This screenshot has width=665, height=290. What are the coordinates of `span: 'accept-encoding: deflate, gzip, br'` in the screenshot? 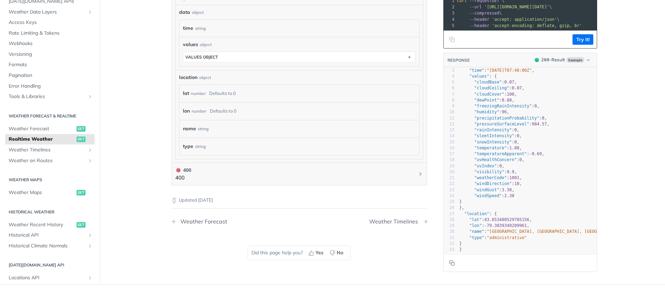 It's located at (537, 26).